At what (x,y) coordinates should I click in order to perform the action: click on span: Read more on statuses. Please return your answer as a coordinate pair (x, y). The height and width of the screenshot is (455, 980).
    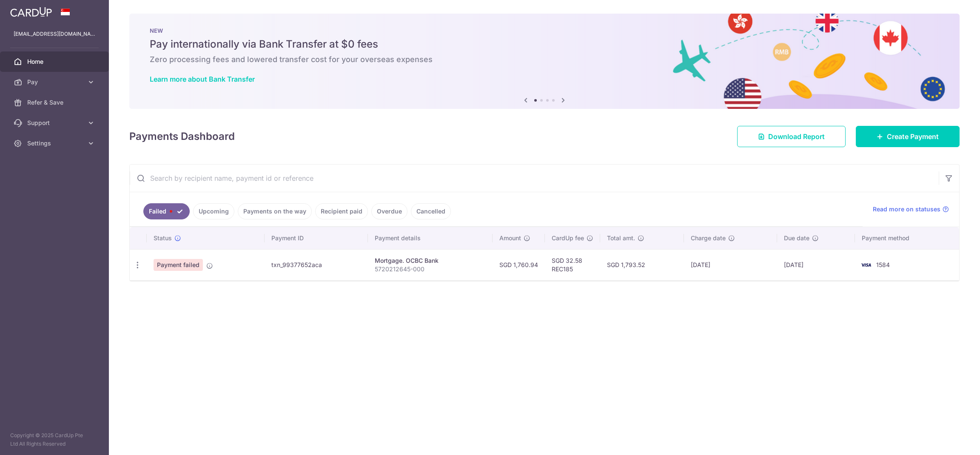
    Looking at the image, I should click on (906, 209).